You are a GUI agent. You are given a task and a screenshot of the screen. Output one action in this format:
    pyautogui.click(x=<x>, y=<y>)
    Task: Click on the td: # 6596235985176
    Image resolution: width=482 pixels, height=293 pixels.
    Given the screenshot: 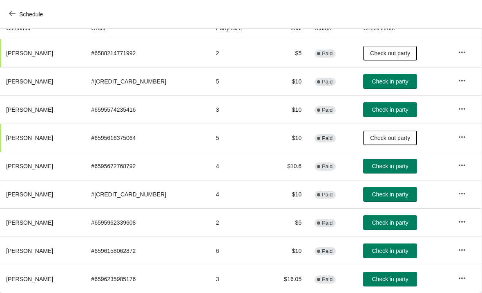 What is the action you would take?
    pyautogui.click(x=147, y=278)
    